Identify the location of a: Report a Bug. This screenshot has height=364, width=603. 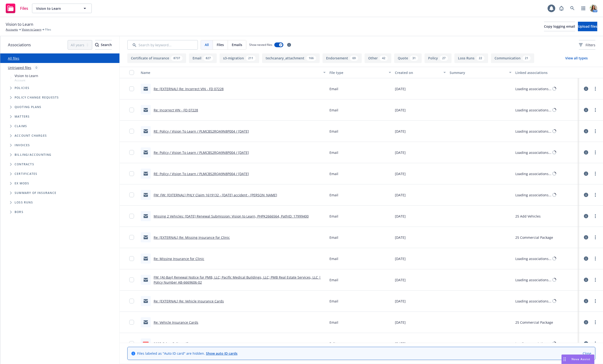
(562, 8).